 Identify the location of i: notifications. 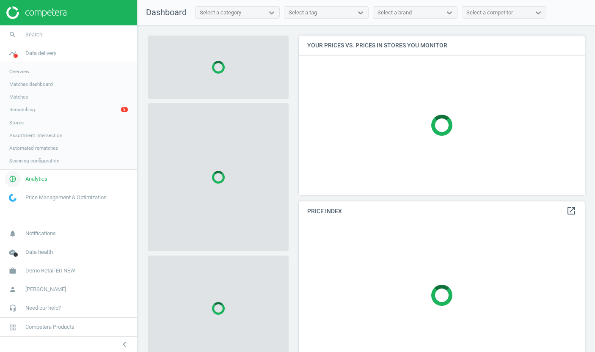
(13, 234).